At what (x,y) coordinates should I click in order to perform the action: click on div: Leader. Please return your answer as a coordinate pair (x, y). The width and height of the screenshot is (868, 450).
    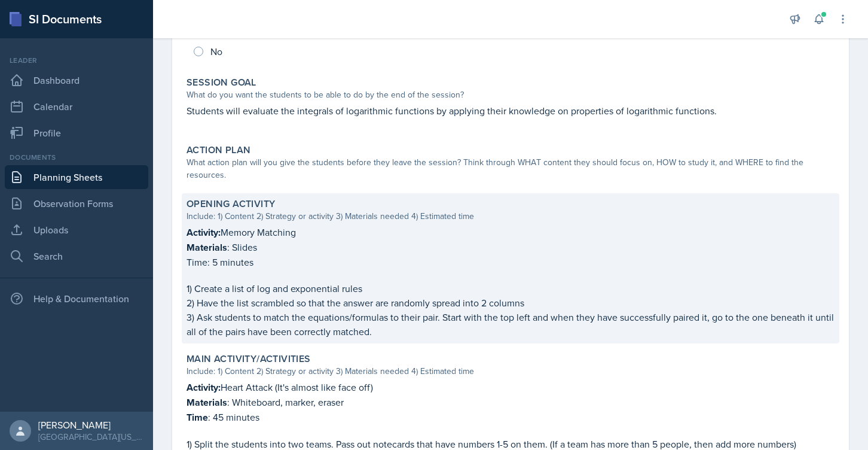
    Looking at the image, I should click on (77, 60).